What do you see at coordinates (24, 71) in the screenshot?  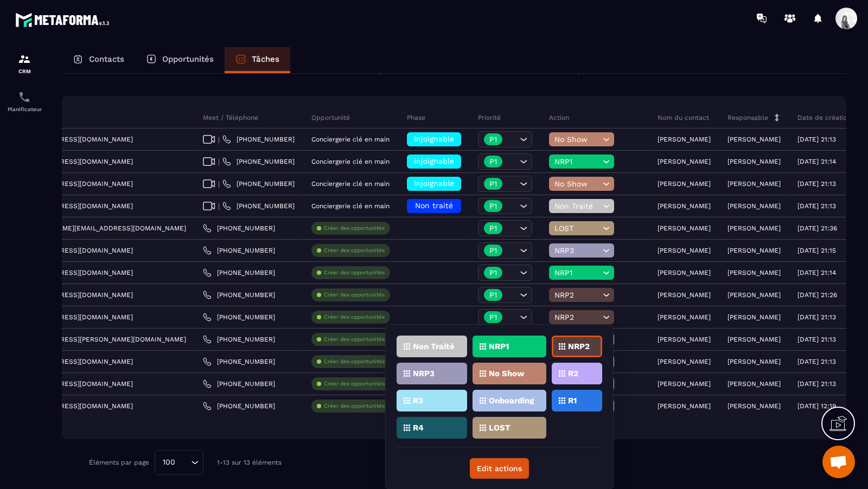 I see `p: CRM` at bounding box center [24, 71].